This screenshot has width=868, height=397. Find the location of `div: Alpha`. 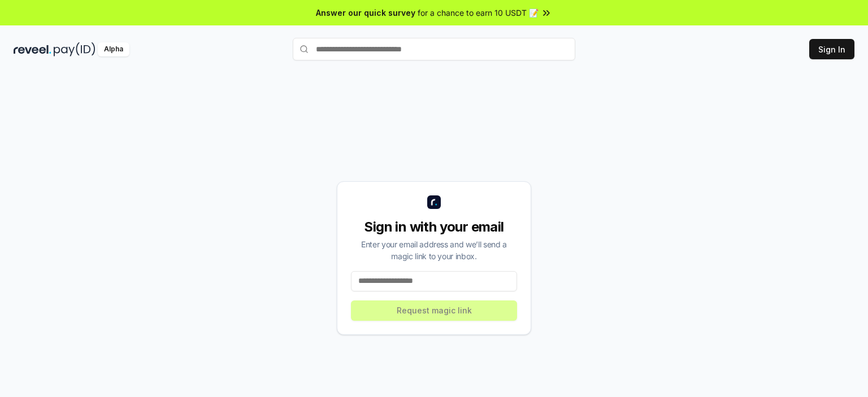

div: Alpha is located at coordinates (114, 49).